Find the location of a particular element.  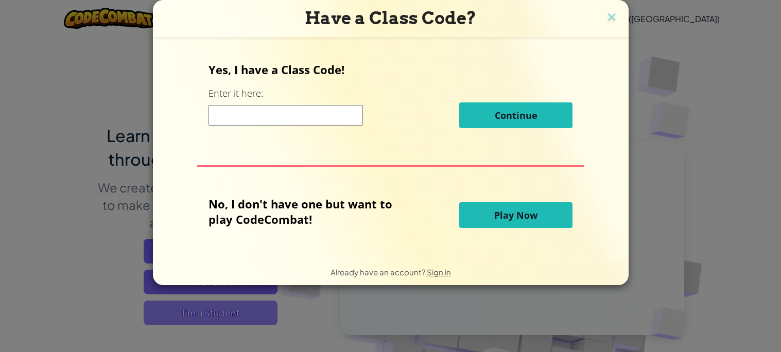

span: Have a Class Code? is located at coordinates (390, 18).